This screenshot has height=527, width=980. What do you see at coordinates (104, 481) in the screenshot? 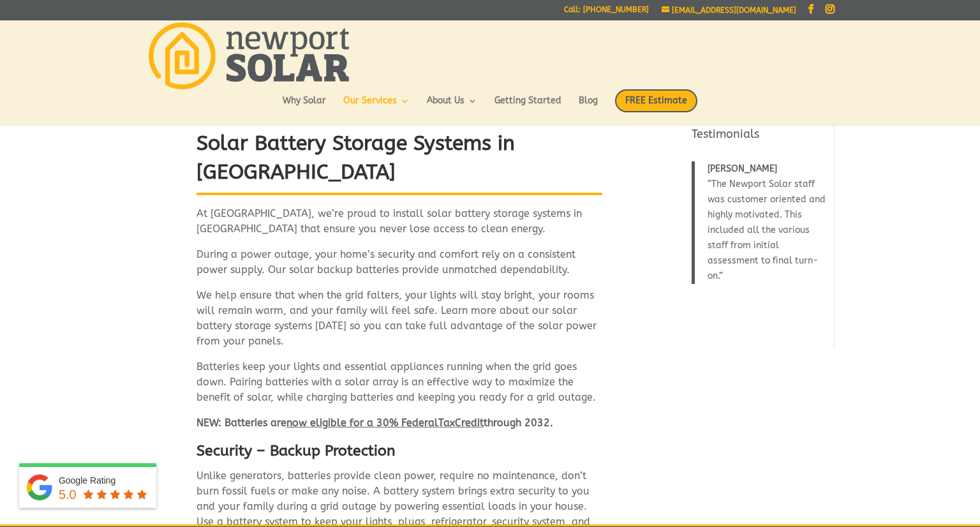
I see `div: Google Rating` at bounding box center [104, 481].